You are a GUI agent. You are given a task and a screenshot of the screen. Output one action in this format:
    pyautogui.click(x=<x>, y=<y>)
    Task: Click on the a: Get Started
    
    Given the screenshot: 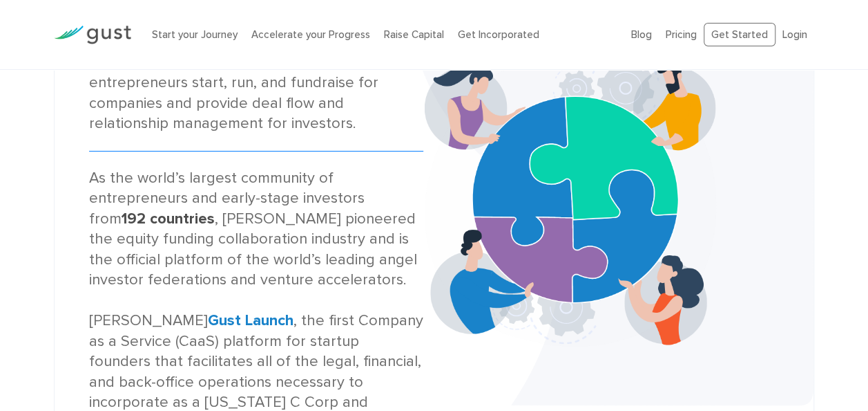 What is the action you would take?
    pyautogui.click(x=739, y=34)
    